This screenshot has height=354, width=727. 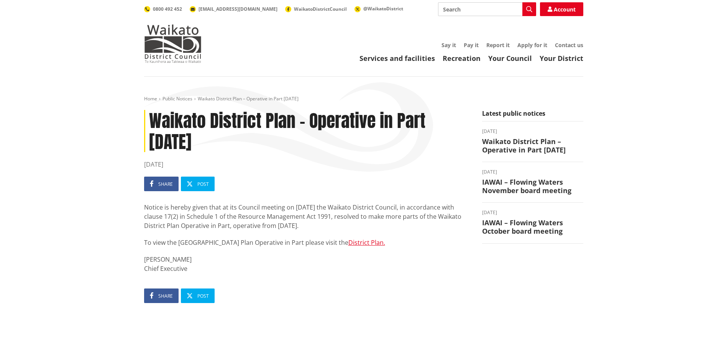 I want to click on a: District Plan., so click(x=367, y=243).